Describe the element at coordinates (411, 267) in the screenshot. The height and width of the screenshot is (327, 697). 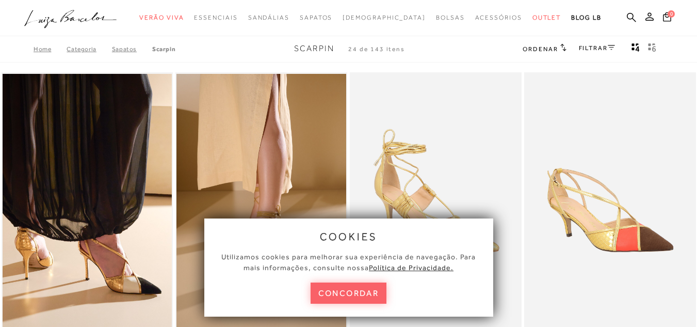
I see `a: Política de Privacidade.` at that location.